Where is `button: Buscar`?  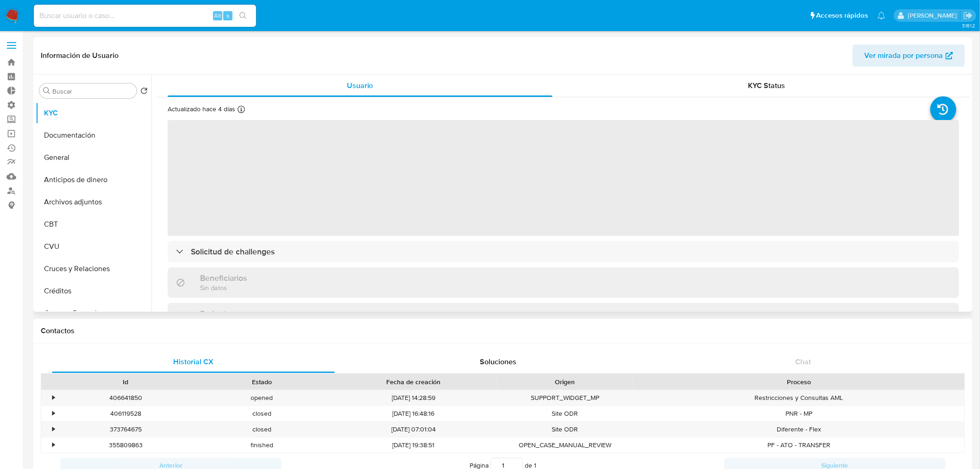 button: Buscar is located at coordinates (47, 91).